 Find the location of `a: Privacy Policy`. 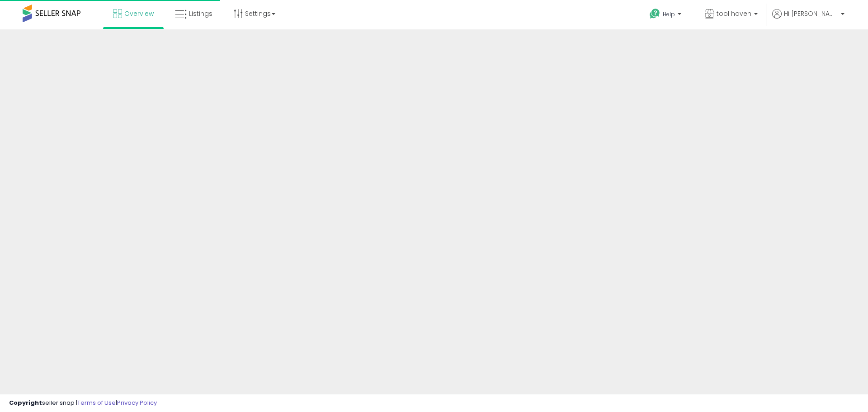

a: Privacy Policy is located at coordinates (137, 402).